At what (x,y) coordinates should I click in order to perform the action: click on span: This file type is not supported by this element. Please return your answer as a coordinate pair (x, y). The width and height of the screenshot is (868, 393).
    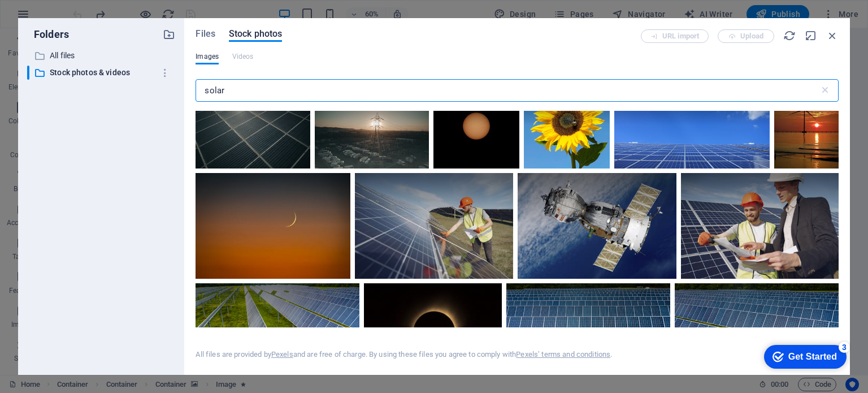
    Looking at the image, I should click on (243, 57).